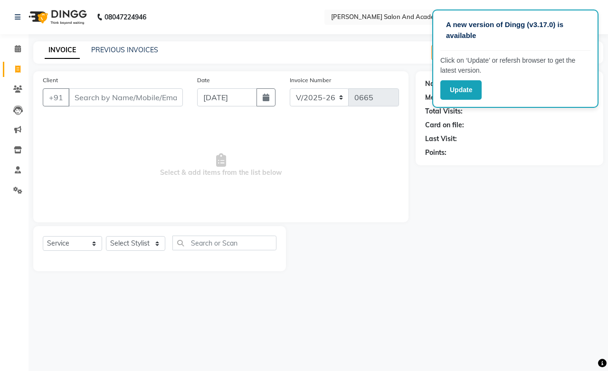 This screenshot has width=608, height=371. I want to click on label: Invoice Number, so click(310, 80).